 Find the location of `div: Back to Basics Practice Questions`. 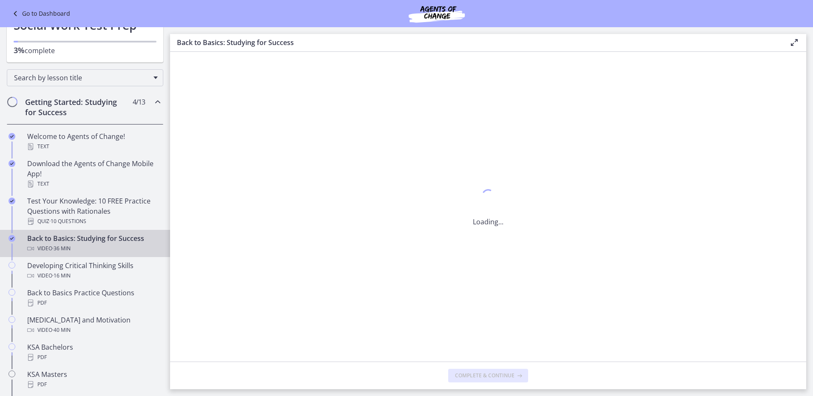

div: Back to Basics Practice Questions is located at coordinates (94, 298).